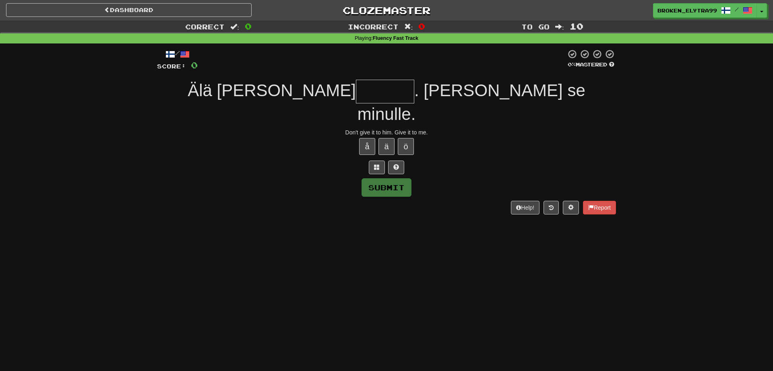 This screenshot has height=371, width=773. What do you see at coordinates (591, 65) in the screenshot?
I see `div: Mastered` at bounding box center [591, 65].